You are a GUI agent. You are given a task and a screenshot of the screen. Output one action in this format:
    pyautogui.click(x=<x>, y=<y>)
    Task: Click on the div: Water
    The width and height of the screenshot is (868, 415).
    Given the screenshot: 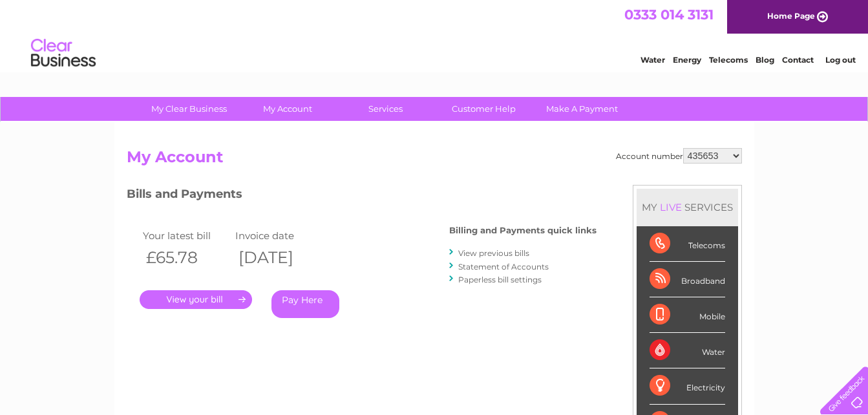 What is the action you would take?
    pyautogui.click(x=687, y=350)
    